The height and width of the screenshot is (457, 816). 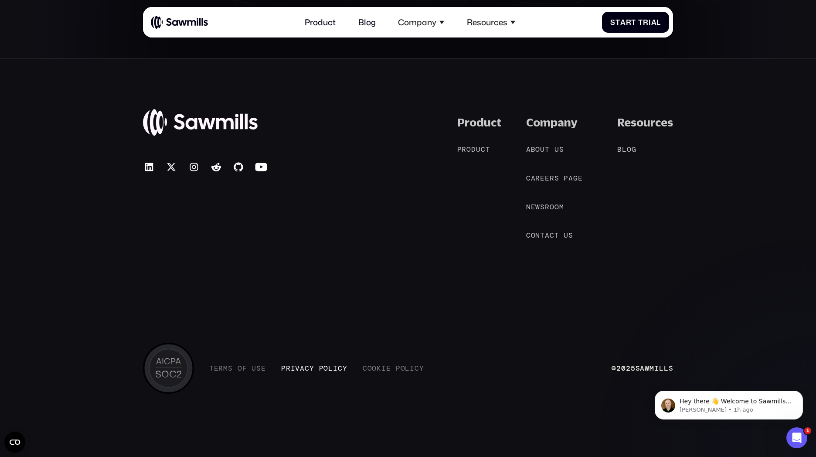 What do you see at coordinates (393, 368) in the screenshot?
I see `a: CookiePolicy` at bounding box center [393, 368].